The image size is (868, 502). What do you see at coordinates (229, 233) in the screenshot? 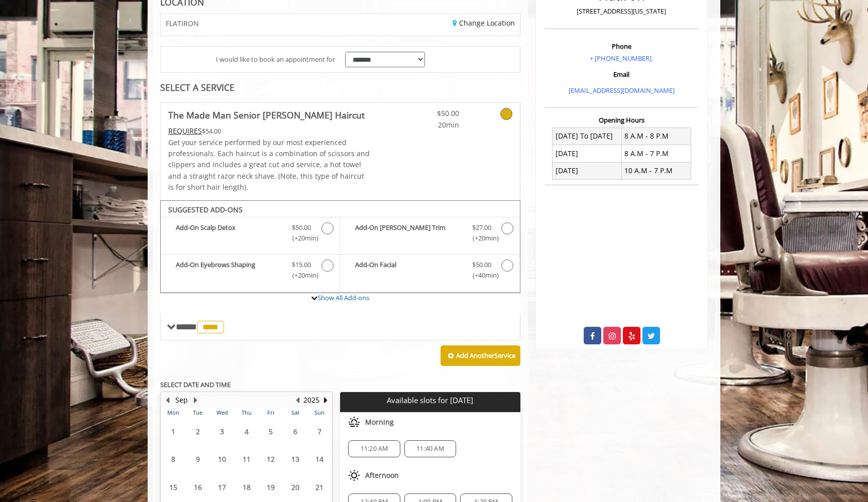
I see `b: Add-On Scalp Detox` at bounding box center [229, 233].